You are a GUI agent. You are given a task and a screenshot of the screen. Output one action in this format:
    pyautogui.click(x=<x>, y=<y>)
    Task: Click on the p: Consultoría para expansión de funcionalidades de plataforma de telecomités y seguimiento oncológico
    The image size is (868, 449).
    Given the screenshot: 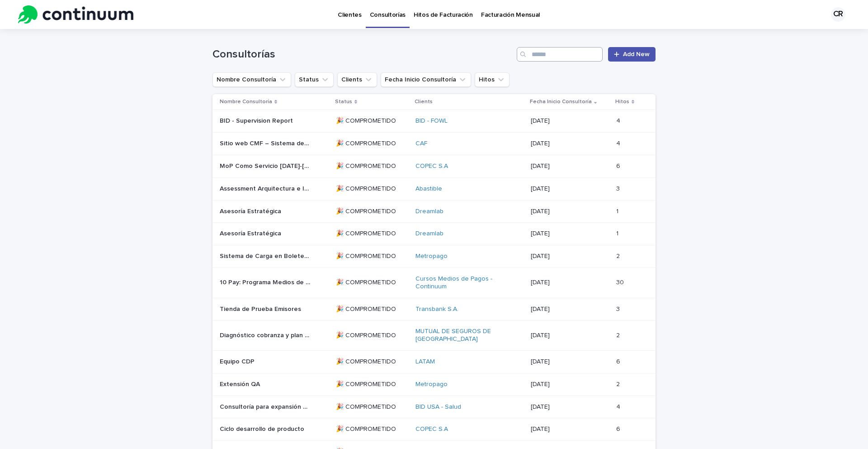 What is the action you would take?
    pyautogui.click(x=266, y=406)
    